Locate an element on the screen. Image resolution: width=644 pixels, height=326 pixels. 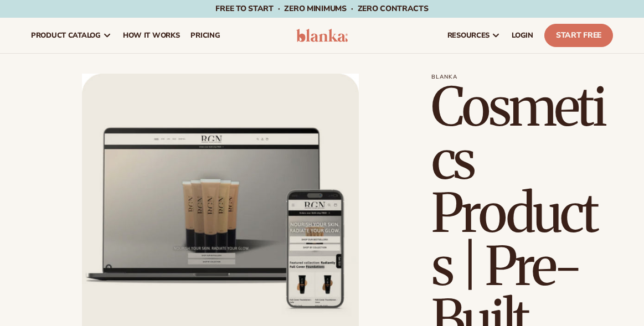
a: product catalog is located at coordinates (71, 35).